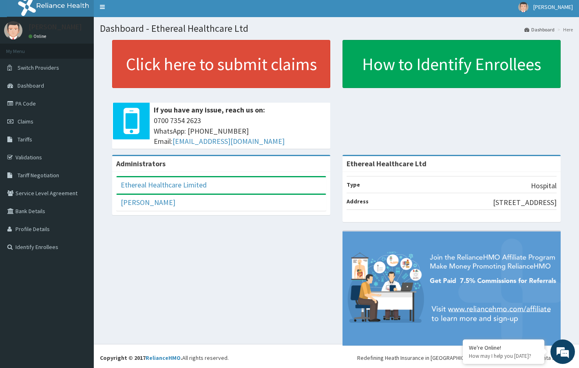 The width and height of the screenshot is (579, 368). What do you see at coordinates (90, 51) in the screenshot?
I see `div: Chat with us now` at bounding box center [90, 51].